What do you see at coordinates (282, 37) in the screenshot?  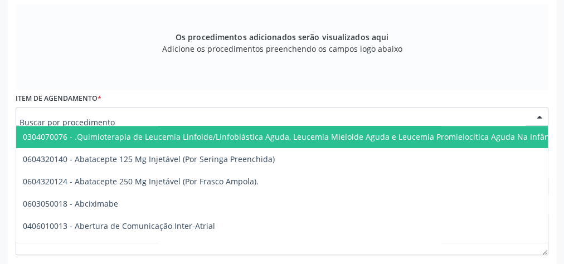 I see `span: Os procedimentos adicionados serão visualizados aqui` at bounding box center [282, 37].